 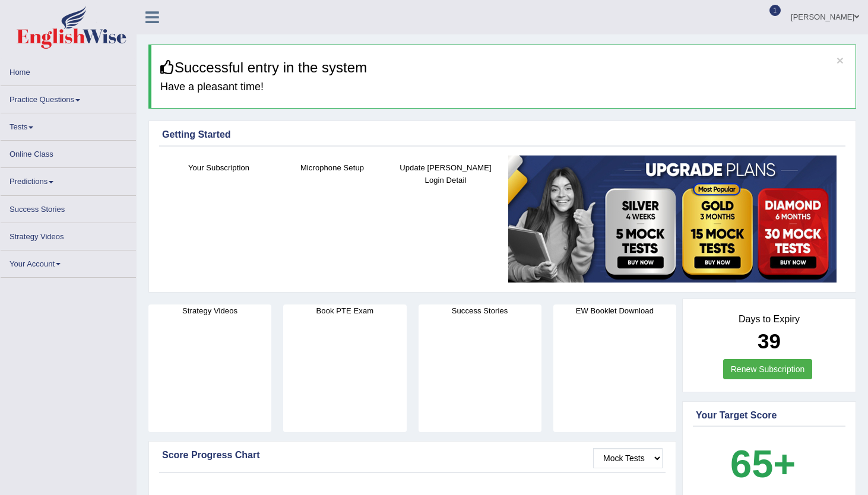 I want to click on img: small5.jpg, so click(x=672, y=219).